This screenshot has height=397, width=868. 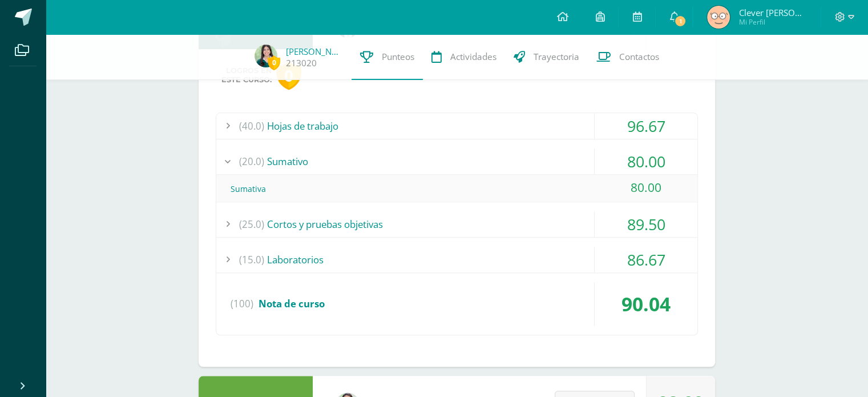 What do you see at coordinates (302, 63) in the screenshot?
I see `a: 213020` at bounding box center [302, 63].